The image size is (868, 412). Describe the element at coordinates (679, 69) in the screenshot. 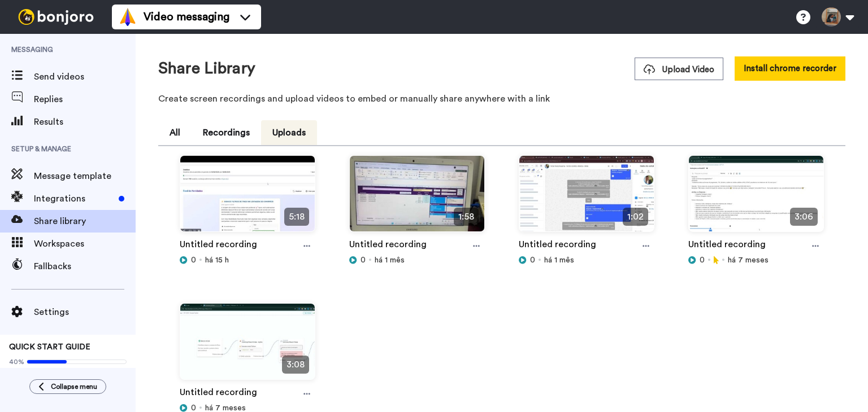

I see `button: Upload Video` at that location.